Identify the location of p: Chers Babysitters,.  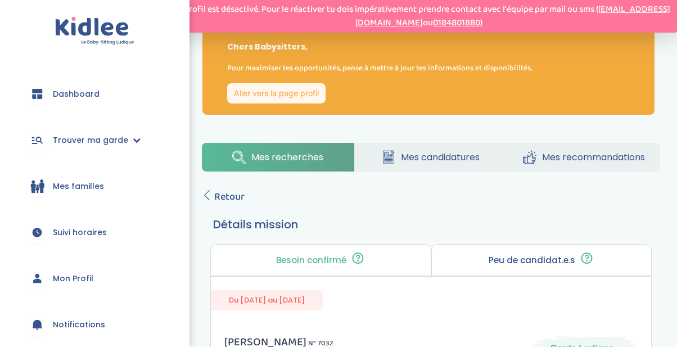
(379, 47).